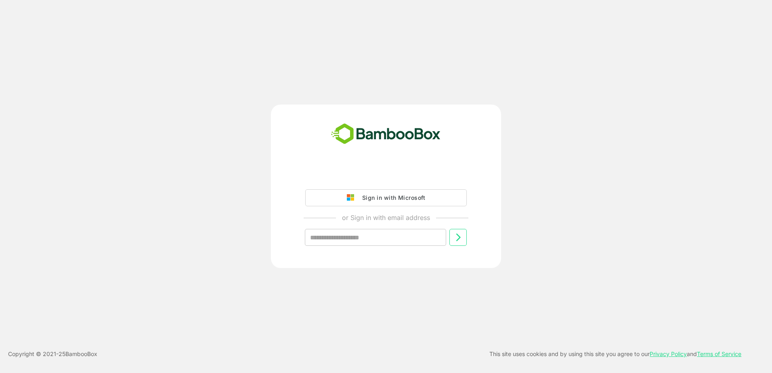 The width and height of the screenshot is (772, 373). What do you see at coordinates (392, 198) in the screenshot?
I see `div: Sign in with Microsoft` at bounding box center [392, 198].